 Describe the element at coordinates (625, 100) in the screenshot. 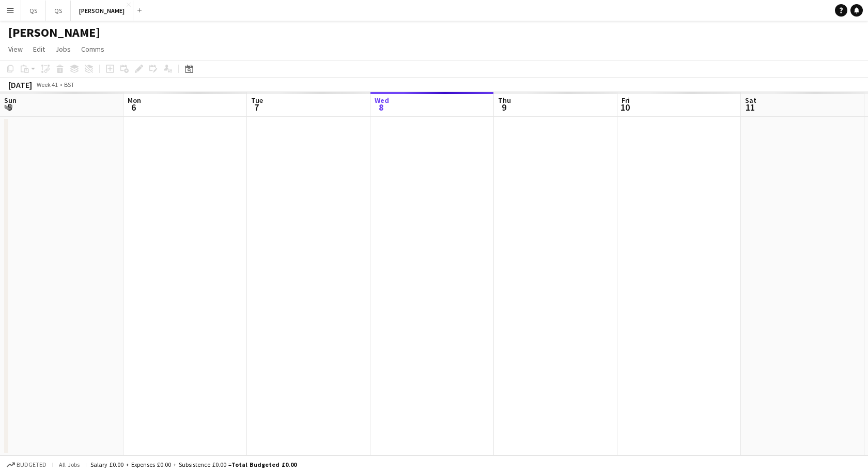

I see `span: Fri` at that location.